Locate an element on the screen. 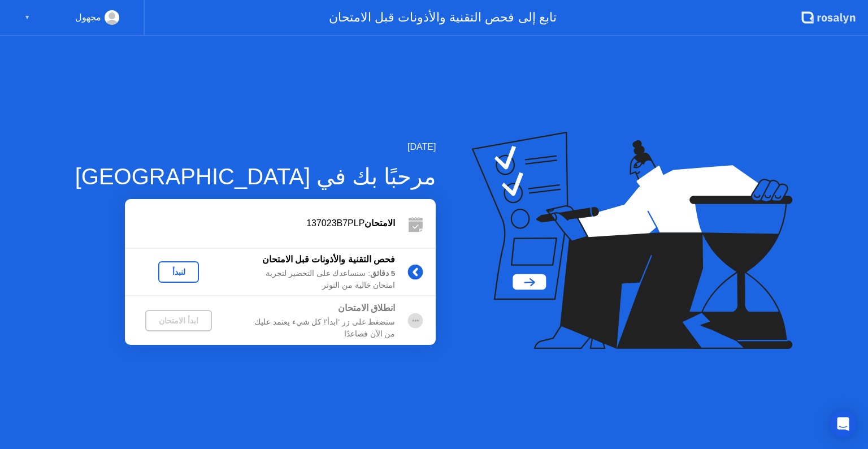 The image size is (868, 449). b: الامتحان is located at coordinates (380, 223).